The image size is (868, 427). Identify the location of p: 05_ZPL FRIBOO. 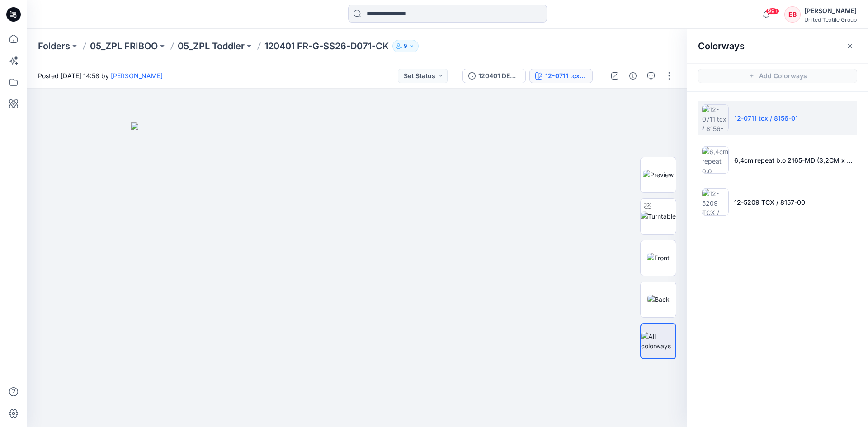
(124, 46).